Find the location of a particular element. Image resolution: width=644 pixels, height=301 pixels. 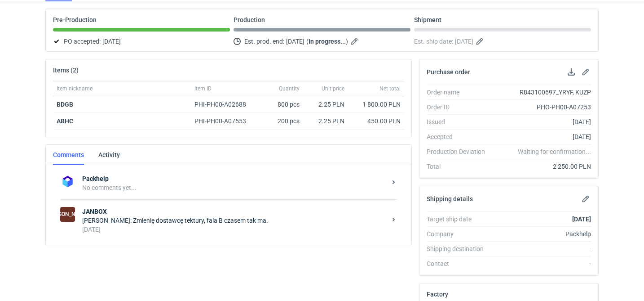

div: PHI-PH00-A02688 is located at coordinates (225, 104).